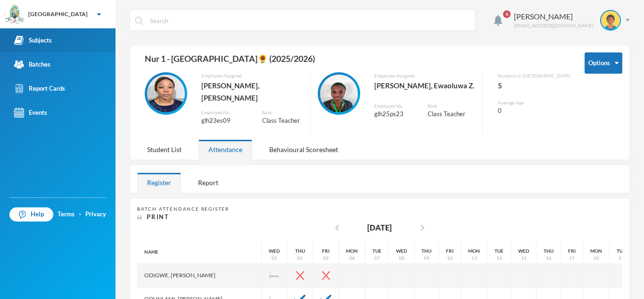 The height and width of the screenshot is (299, 644). What do you see at coordinates (450, 258) in the screenshot?
I see `div: 10` at bounding box center [450, 258].